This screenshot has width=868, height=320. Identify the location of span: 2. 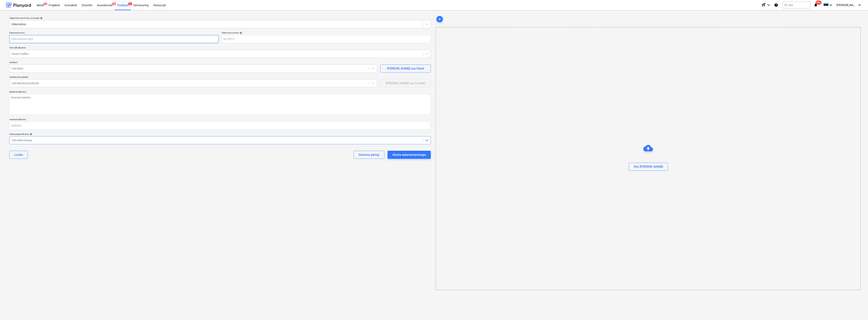
(45, 4).